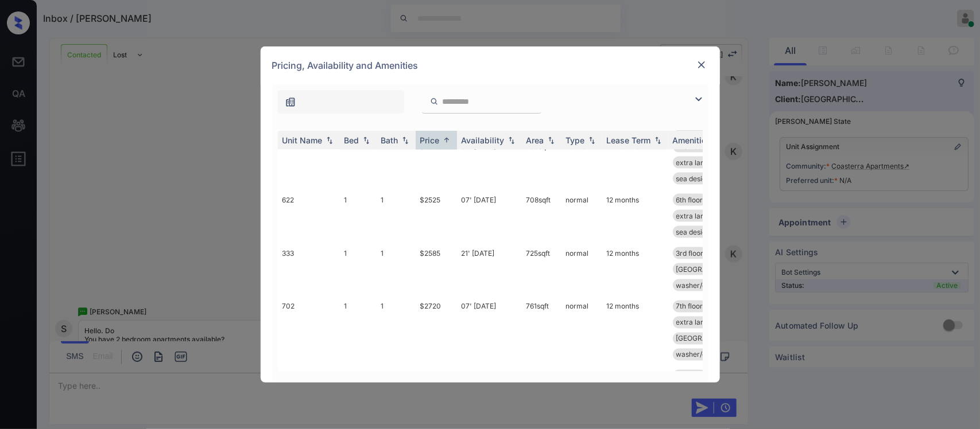  Describe the element at coordinates (575, 140) in the screenshot. I see `div: Type` at that location.